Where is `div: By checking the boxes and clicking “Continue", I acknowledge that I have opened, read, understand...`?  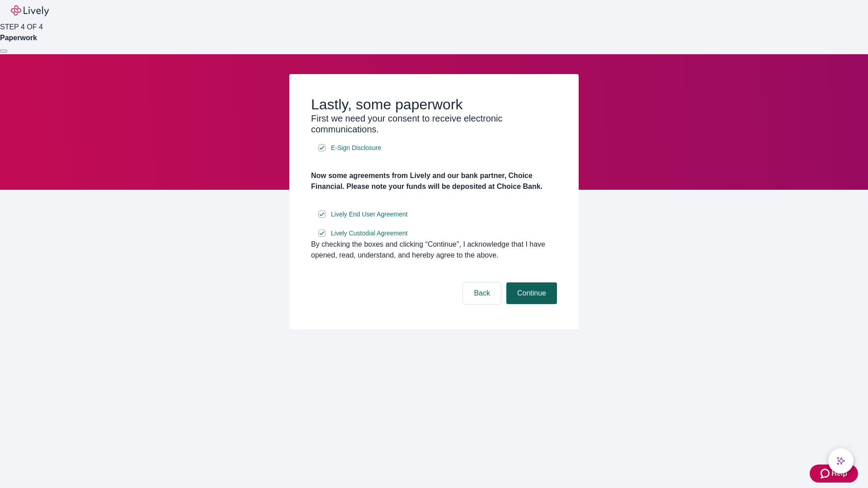 div: By checking the boxes and clicking “Continue", I acknowledge that I have opened, read, understand... is located at coordinates (434, 250).